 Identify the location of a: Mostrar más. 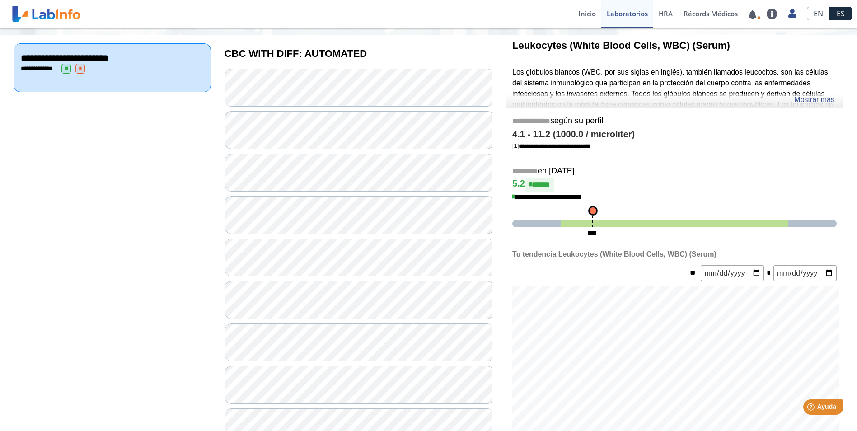
(814, 100).